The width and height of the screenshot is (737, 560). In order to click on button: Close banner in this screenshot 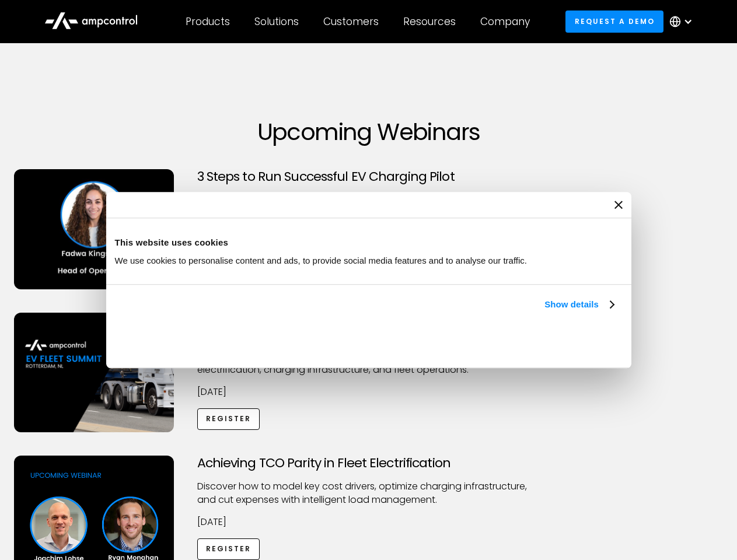, I will do `click(619, 205)`.